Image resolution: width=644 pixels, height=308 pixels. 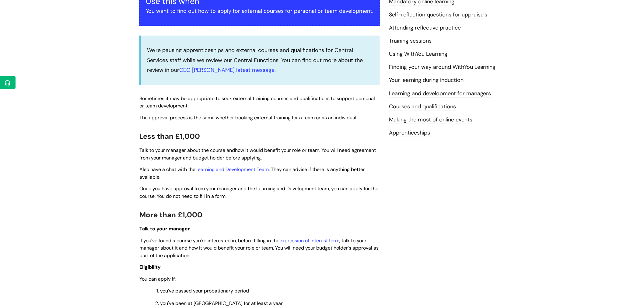 I want to click on a: Attending reflective practice, so click(x=425, y=28).